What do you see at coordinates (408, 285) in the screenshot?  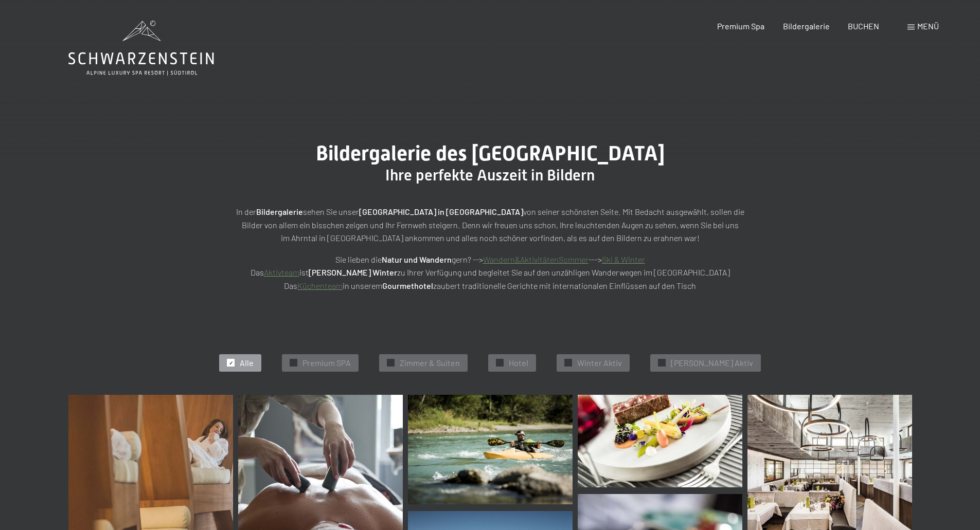 I see `strong: Gourmethotel` at bounding box center [408, 285].